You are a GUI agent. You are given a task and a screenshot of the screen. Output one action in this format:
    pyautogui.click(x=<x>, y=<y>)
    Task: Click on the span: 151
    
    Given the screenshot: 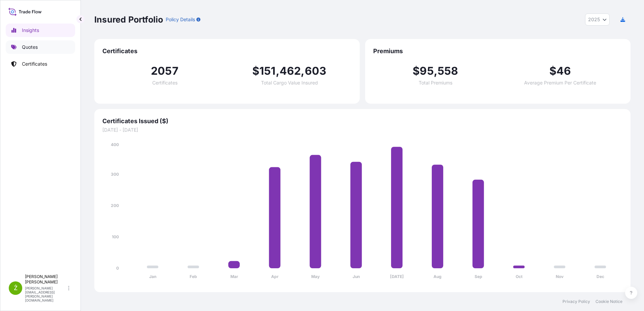 What is the action you would take?
    pyautogui.click(x=267, y=71)
    